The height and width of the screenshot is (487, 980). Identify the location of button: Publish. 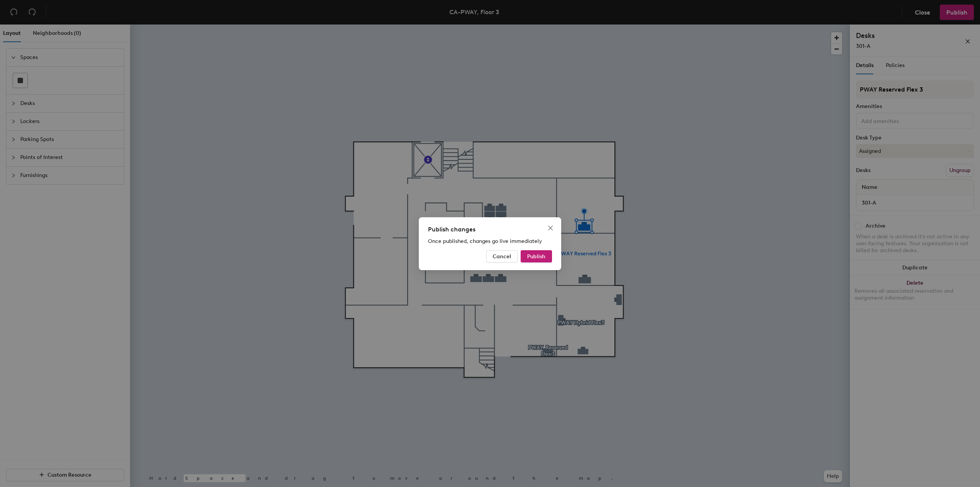
(536, 256).